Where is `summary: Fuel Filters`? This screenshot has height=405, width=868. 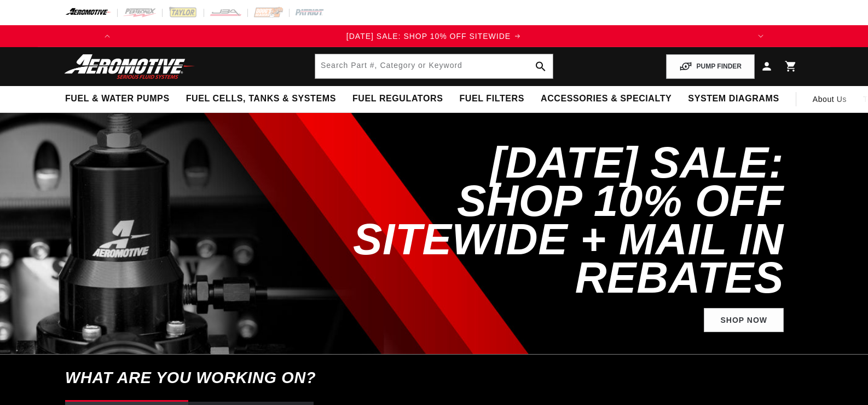 summary: Fuel Filters is located at coordinates (492, 98).